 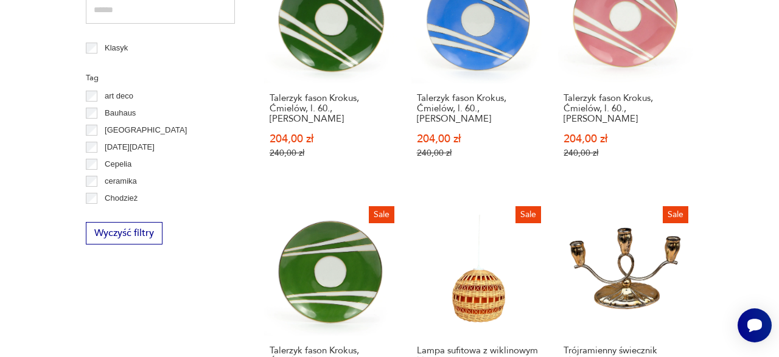 What do you see at coordinates (160, 78) in the screenshot?
I see `p: Tag` at bounding box center [160, 78].